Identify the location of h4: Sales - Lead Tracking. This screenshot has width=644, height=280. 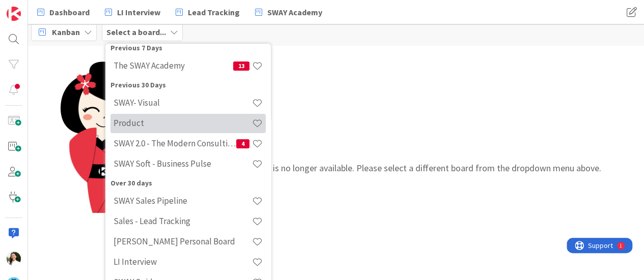
(183, 221).